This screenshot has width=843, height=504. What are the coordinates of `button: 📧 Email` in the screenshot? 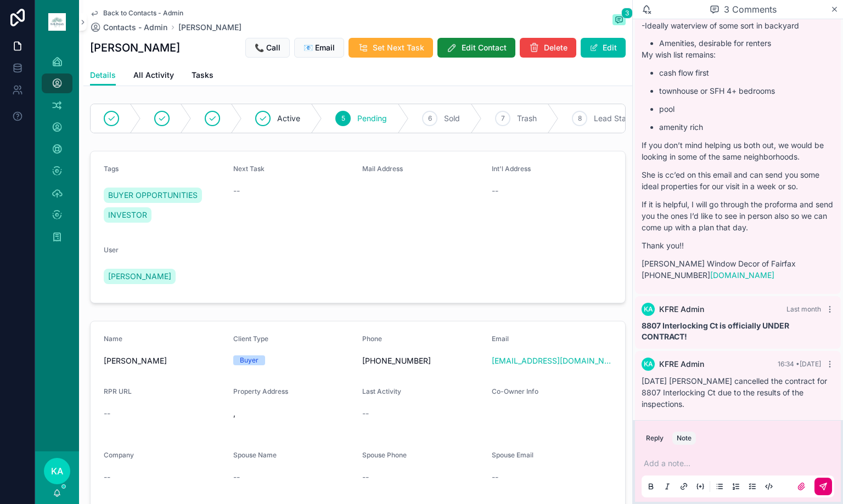 It's located at (319, 47).